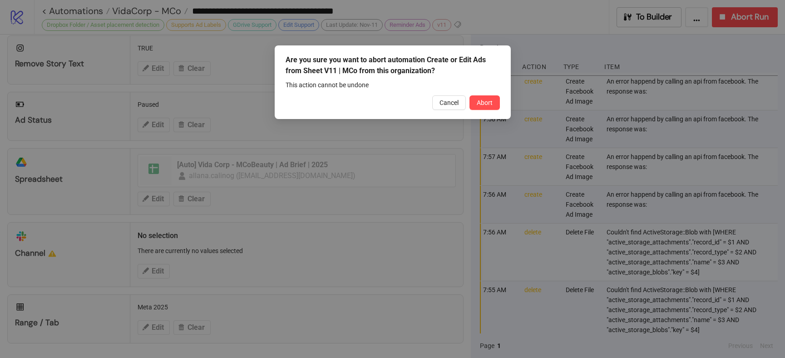 The image size is (785, 358). Describe the element at coordinates (449, 103) in the screenshot. I see `button: Cancel` at that location.